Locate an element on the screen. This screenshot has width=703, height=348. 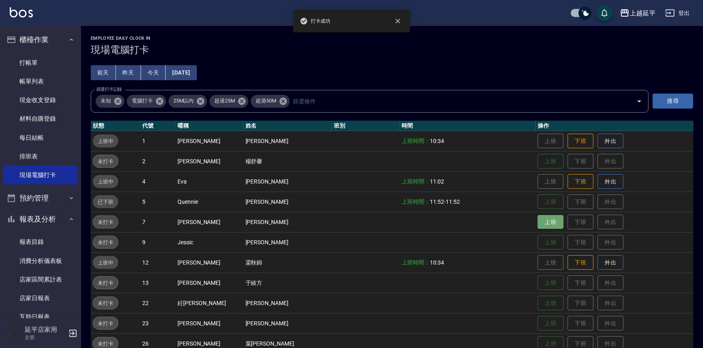
div: 未知 is located at coordinates (110, 101).